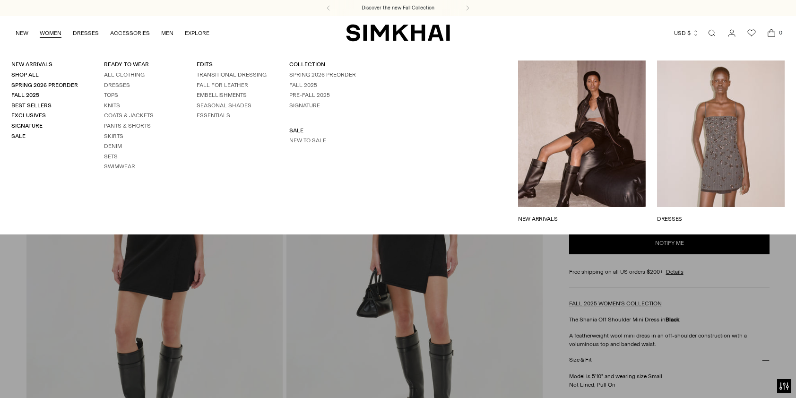 The width and height of the screenshot is (796, 398). Describe the element at coordinates (22, 33) in the screenshot. I see `a: NEW` at that location.